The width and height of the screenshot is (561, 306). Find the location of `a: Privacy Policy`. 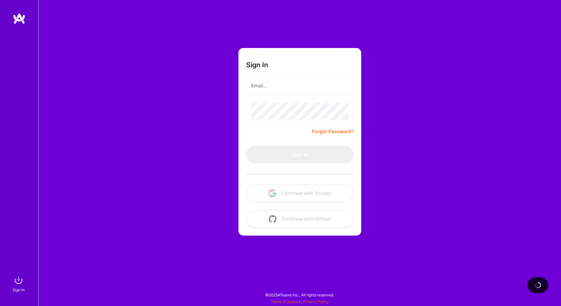

a: Privacy Policy is located at coordinates (316, 301).